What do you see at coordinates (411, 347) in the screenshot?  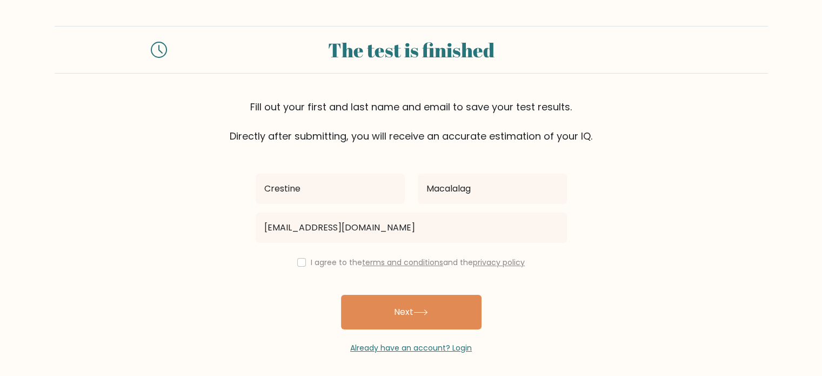 I see `a: Already have an account? Login` at bounding box center [411, 347].